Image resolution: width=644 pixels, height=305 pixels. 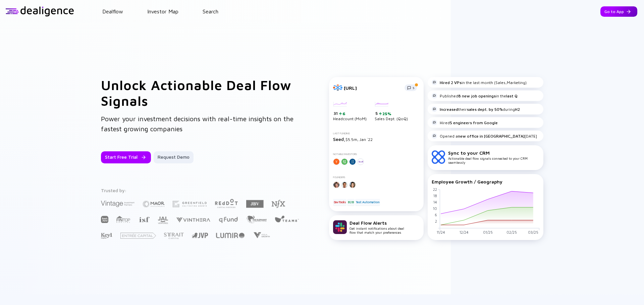 I want to click on img: Viola Growth, so click(x=261, y=235).